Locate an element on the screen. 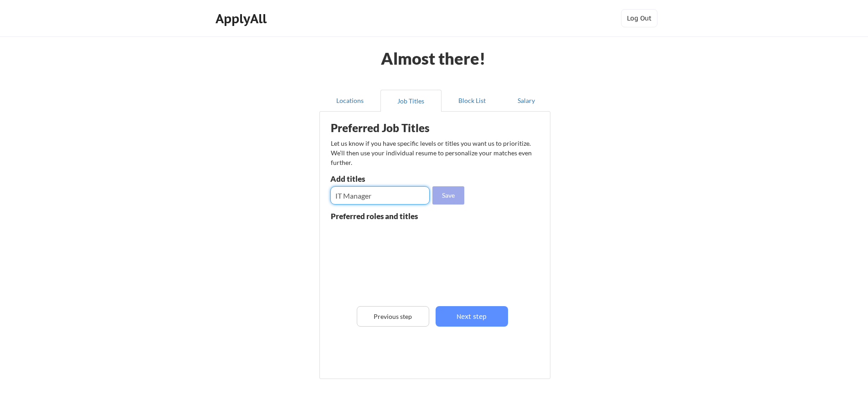 The image size is (868, 415). div: Preferred roles and titles is located at coordinates (380, 216).